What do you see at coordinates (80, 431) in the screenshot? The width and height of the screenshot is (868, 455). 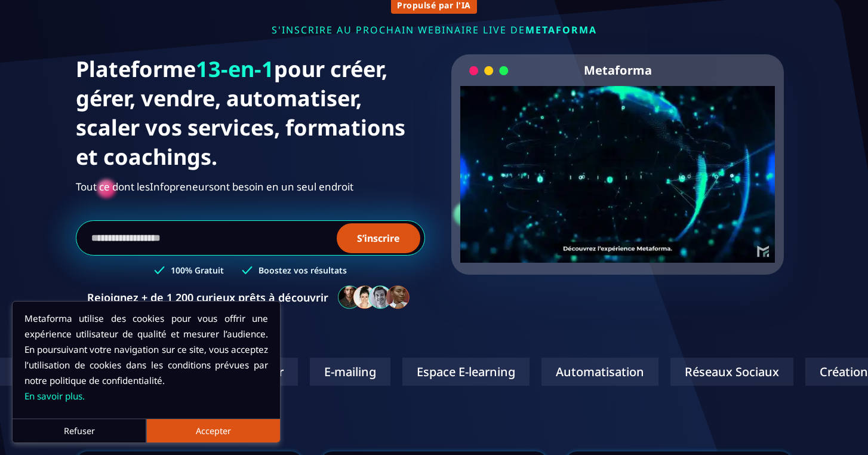 I see `button: Refuser` at bounding box center [80, 431].